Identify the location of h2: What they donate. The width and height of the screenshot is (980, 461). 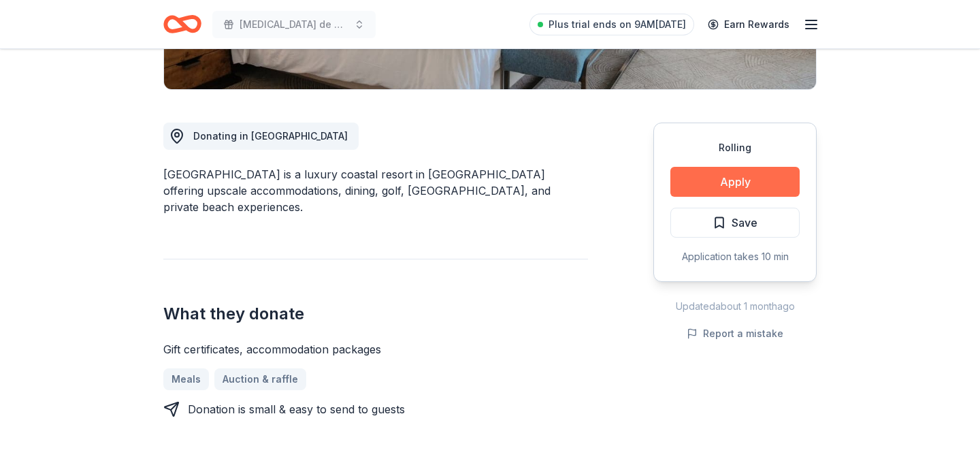
(375, 314).